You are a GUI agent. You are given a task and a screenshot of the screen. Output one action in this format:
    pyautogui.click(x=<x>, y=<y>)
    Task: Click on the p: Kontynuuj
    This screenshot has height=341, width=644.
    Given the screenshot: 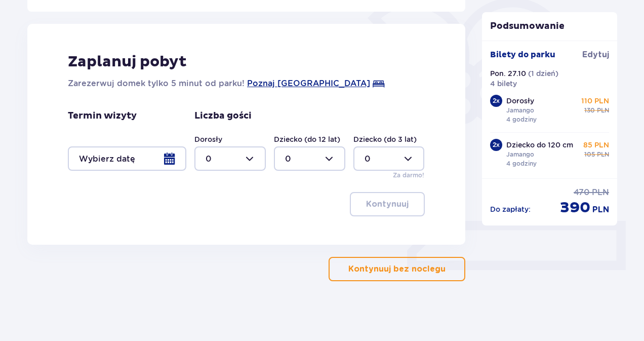 What is the action you would take?
    pyautogui.click(x=388, y=204)
    